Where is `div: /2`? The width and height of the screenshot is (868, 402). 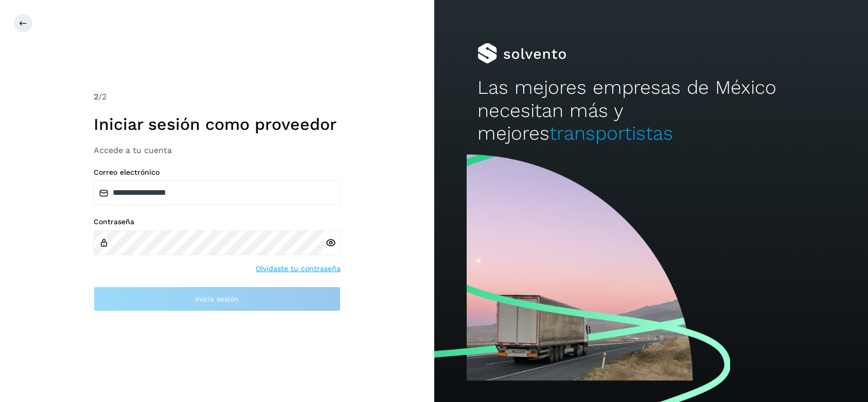 div: /2 is located at coordinates (217, 97).